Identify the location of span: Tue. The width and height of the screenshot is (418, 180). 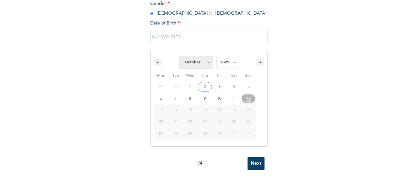
(176, 76).